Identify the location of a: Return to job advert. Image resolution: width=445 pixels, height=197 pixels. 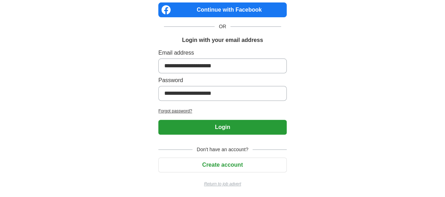
(222, 184).